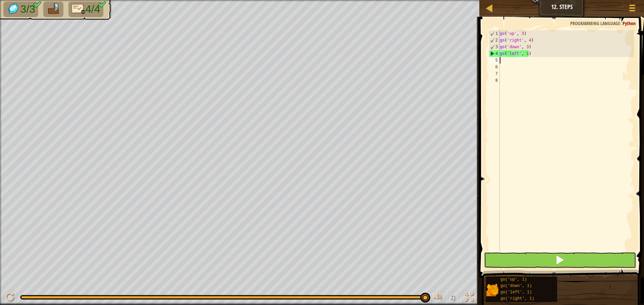 This screenshot has height=305, width=644. I want to click on span: go('right', 1), so click(517, 299).